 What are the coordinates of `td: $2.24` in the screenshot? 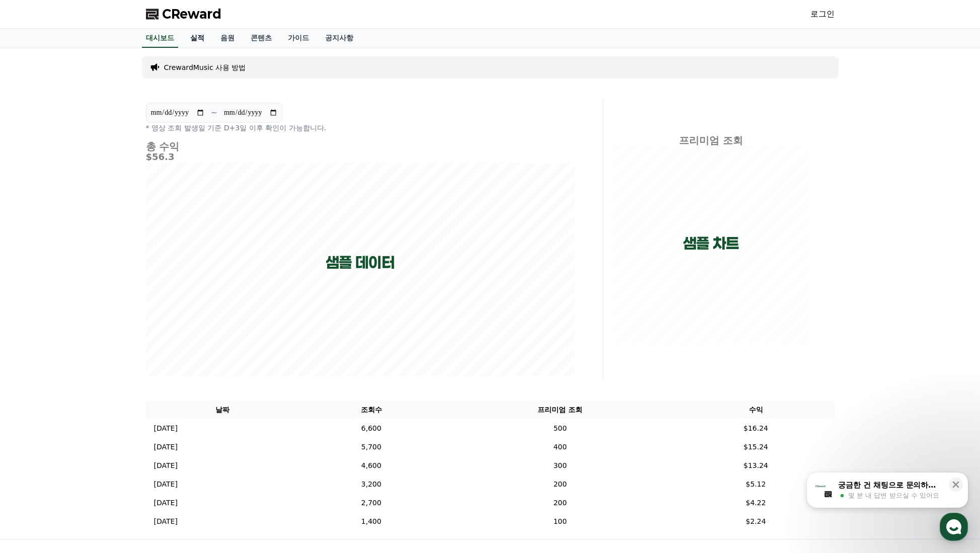 It's located at (756, 521).